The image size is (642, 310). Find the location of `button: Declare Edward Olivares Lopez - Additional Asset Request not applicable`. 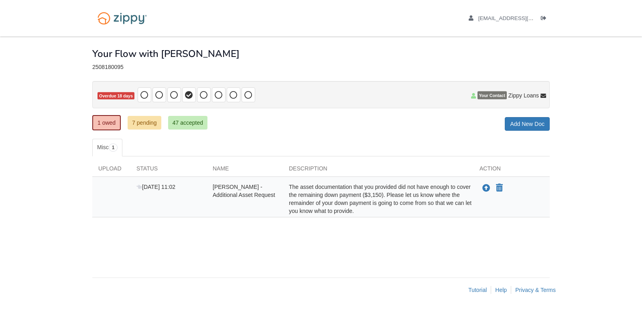

button: Declare Edward Olivares Lopez - Additional Asset Request not applicable is located at coordinates (499, 188).